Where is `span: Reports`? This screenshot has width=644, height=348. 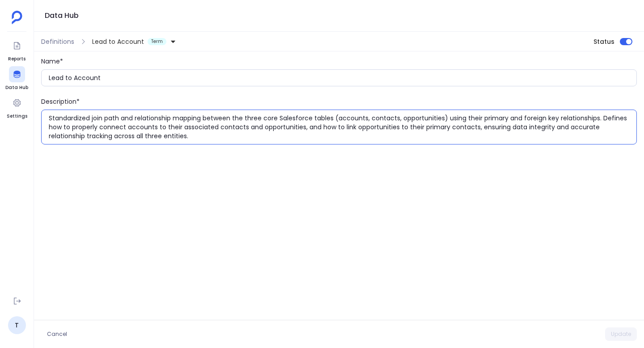
span: Reports is located at coordinates (16, 59).